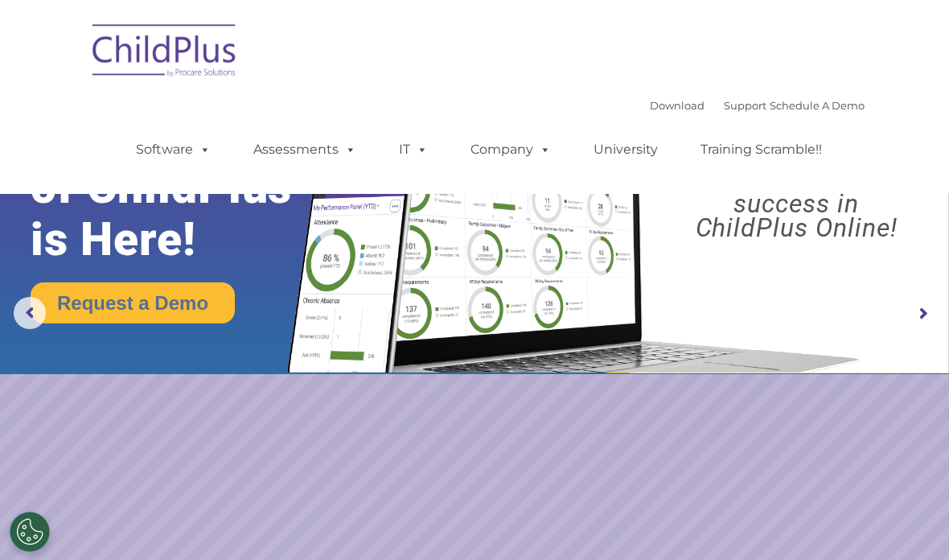 The width and height of the screenshot is (949, 560). I want to click on button: Cookies Settings, so click(30, 532).